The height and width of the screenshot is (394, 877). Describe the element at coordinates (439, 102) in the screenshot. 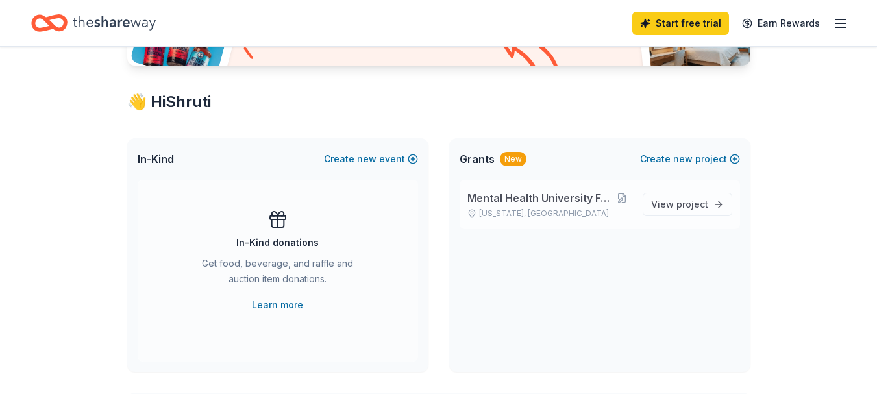

I see `div: 👋 Hi Shruti` at that location.